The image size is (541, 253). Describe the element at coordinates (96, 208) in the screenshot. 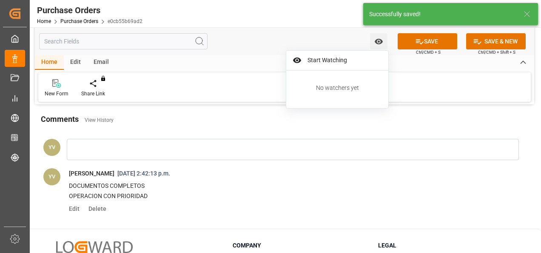

I see `span: Delete` at that location.